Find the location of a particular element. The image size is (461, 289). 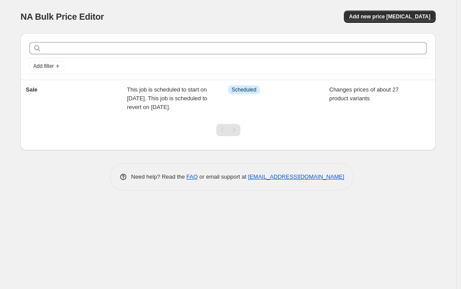

span: Need help? Read the is located at coordinates (159, 176).